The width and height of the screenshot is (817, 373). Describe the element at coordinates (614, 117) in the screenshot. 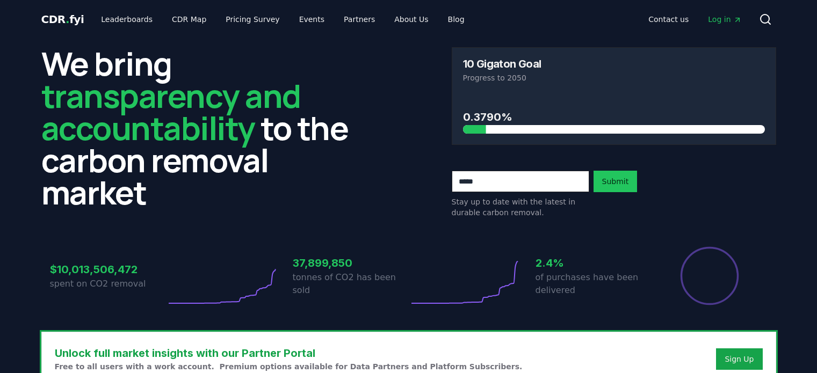

I see `h3: 0.3790%` at that location.